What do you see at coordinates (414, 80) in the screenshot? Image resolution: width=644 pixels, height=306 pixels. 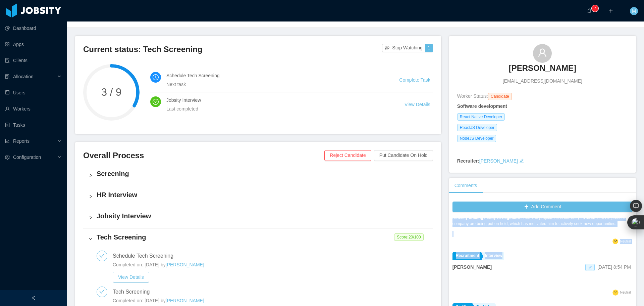 I see `a: Complete Task` at bounding box center [414, 80].